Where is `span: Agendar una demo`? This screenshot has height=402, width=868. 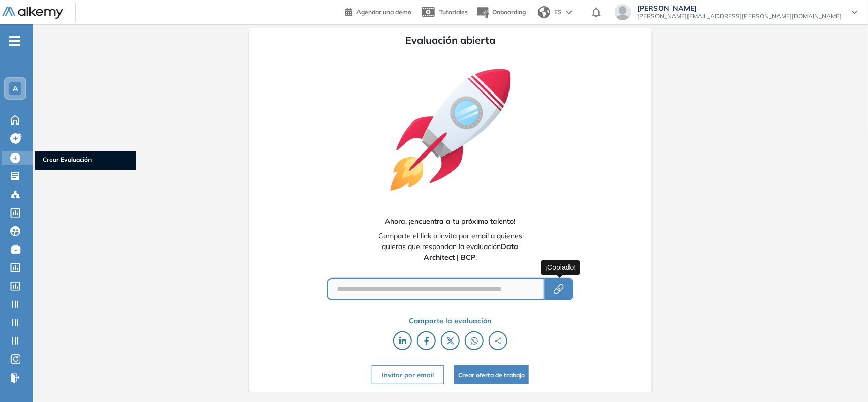 span: Agendar una demo is located at coordinates (384, 12).